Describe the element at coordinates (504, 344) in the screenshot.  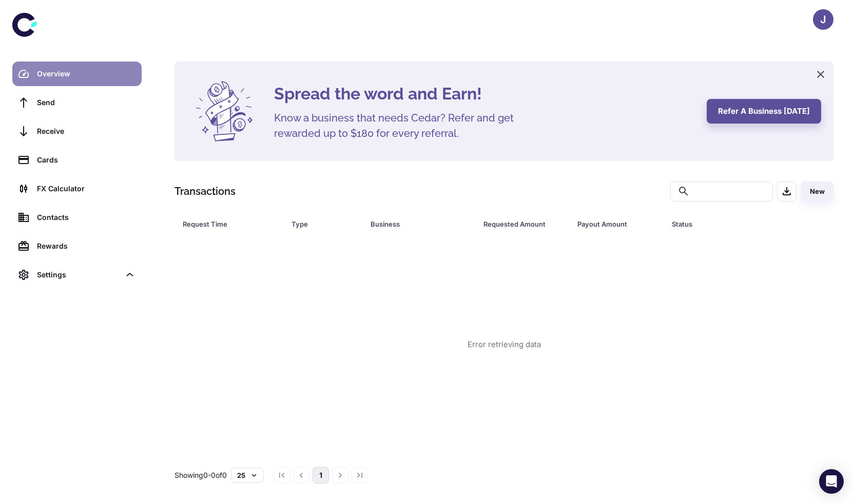
I see `div: Error retrieving data` at that location.